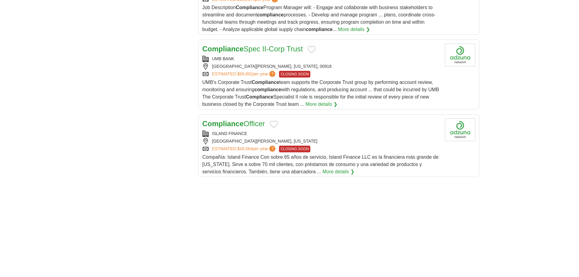 This screenshot has height=277, width=579. What do you see at coordinates (319, 18) in the screenshot?
I see `span: Job Description Program Manager will: - Engage and collaborate with business stakeholders to stre...` at bounding box center [319, 18].